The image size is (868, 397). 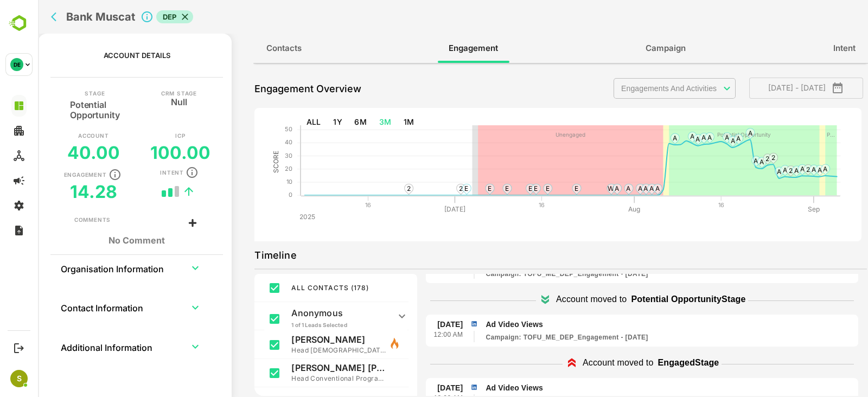 What do you see at coordinates (137, 17) in the screenshot?
I see `div: DEP` at bounding box center [137, 17].